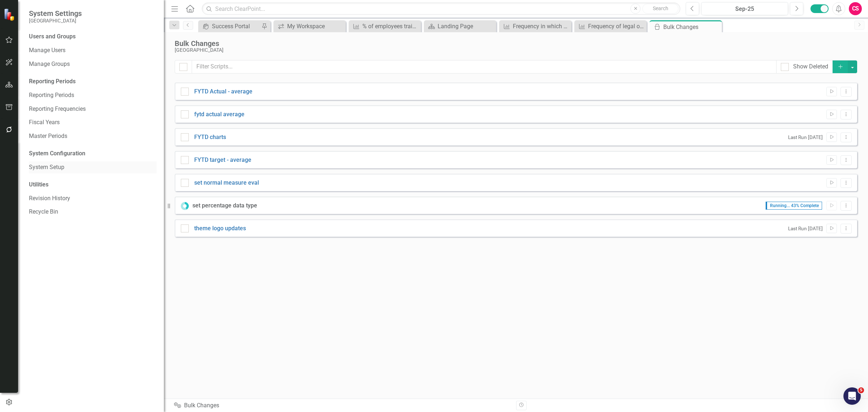  I want to click on div: Utilities, so click(93, 185).